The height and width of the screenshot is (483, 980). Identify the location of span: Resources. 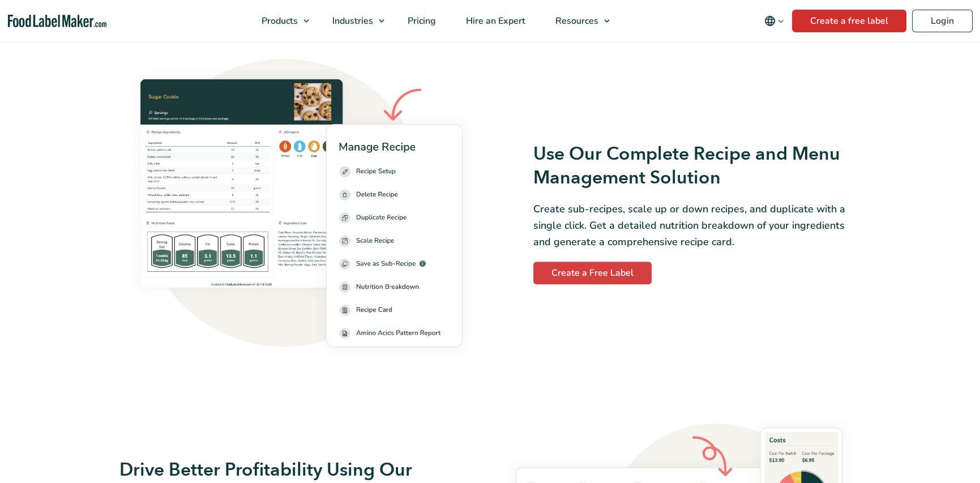
(576, 21).